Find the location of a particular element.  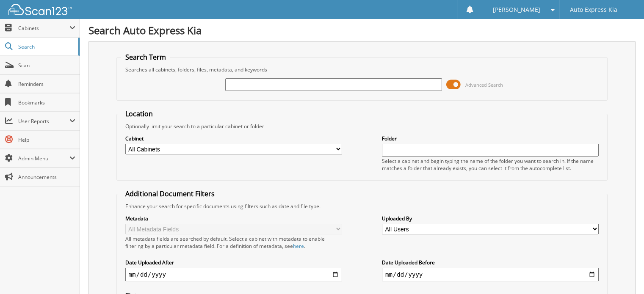

span: Help is located at coordinates (47, 140).